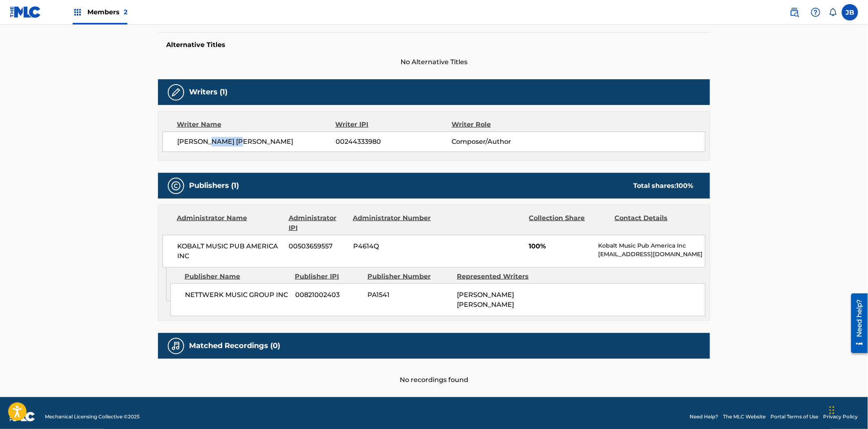  I want to click on img: help, so click(816, 12).